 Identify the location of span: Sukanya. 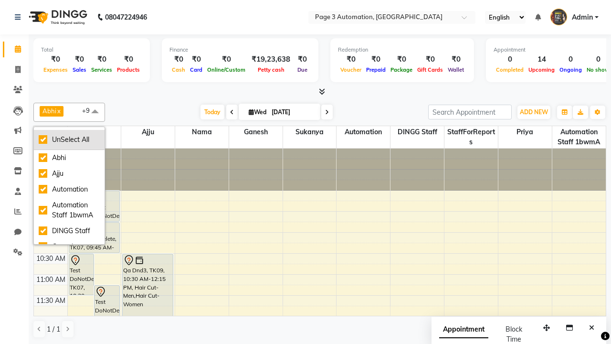
(310, 132).